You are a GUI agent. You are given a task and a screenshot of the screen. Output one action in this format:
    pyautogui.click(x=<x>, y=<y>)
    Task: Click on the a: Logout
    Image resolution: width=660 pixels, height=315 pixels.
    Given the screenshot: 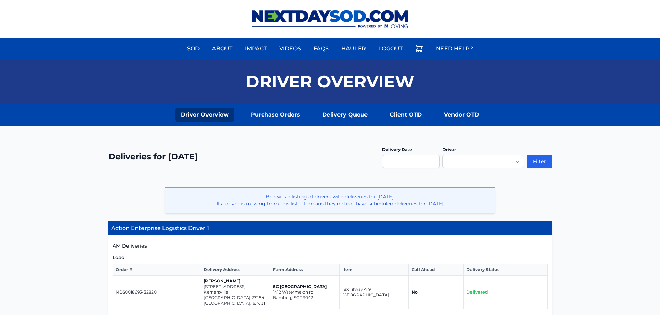 What is the action you would take?
    pyautogui.click(x=390, y=49)
    